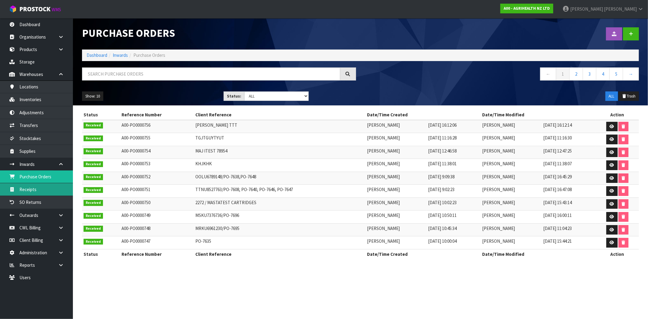 This screenshot has height=319, width=648. I want to click on td: A00-PO0000749, so click(157, 217).